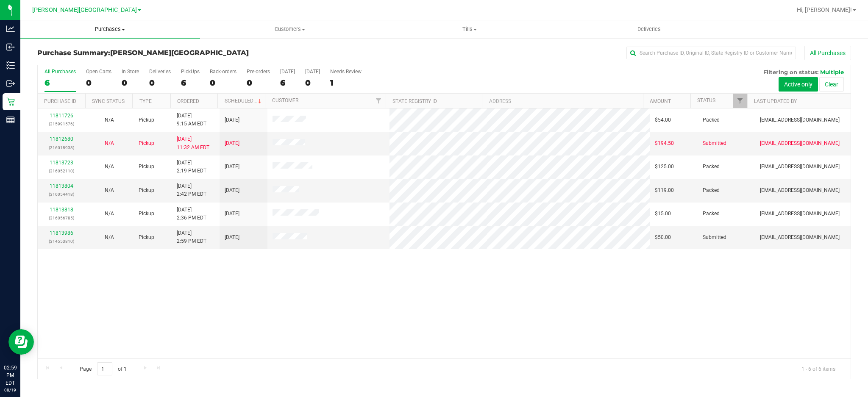 The image size is (868, 397). Describe the element at coordinates (664, 167) in the screenshot. I see `span: $125.00` at that location.